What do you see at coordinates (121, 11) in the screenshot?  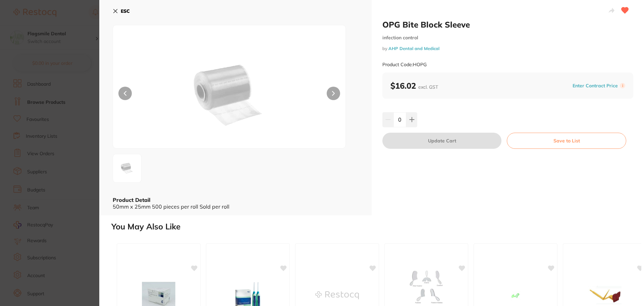 I see `button: ESC` at bounding box center [121, 11].